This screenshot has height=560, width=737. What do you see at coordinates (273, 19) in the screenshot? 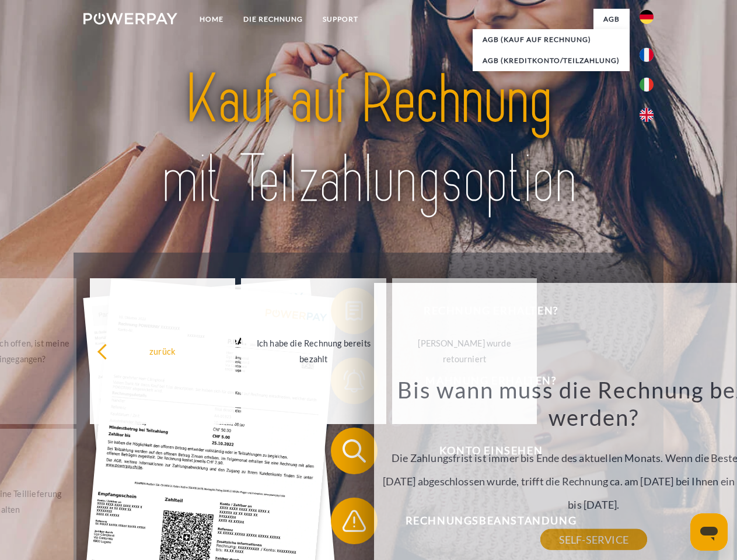
I see `a: DIE RECHNUNG` at bounding box center [273, 19].